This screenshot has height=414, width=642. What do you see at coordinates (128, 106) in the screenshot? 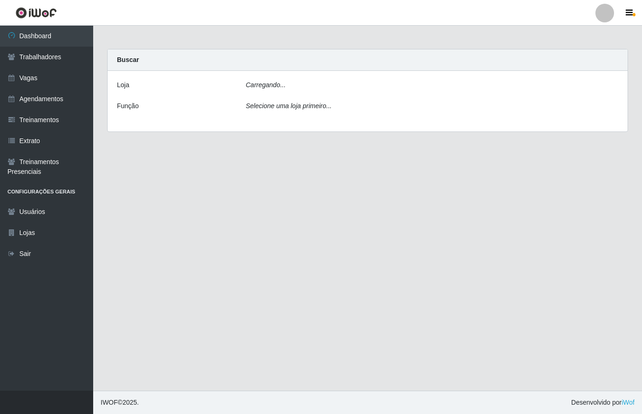
I see `label: Função` at bounding box center [128, 106].